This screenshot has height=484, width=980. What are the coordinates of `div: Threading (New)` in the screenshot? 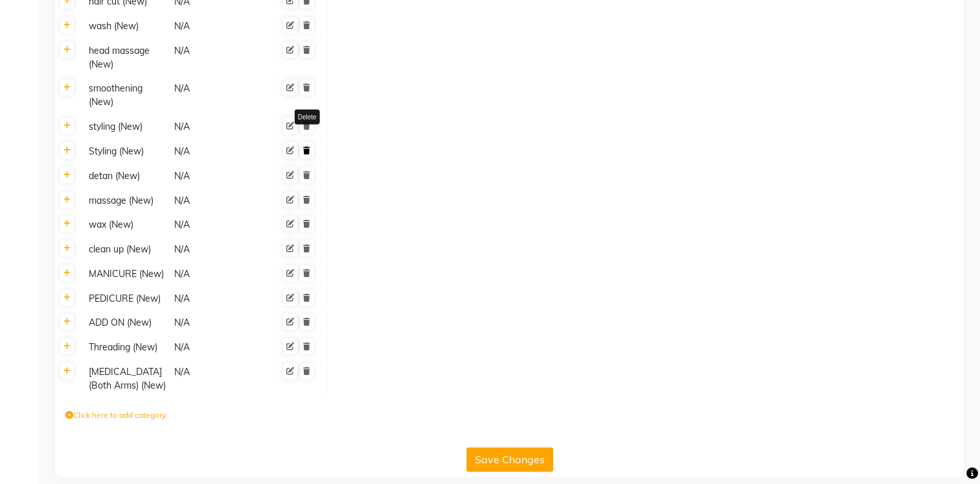 It's located at (125, 347).